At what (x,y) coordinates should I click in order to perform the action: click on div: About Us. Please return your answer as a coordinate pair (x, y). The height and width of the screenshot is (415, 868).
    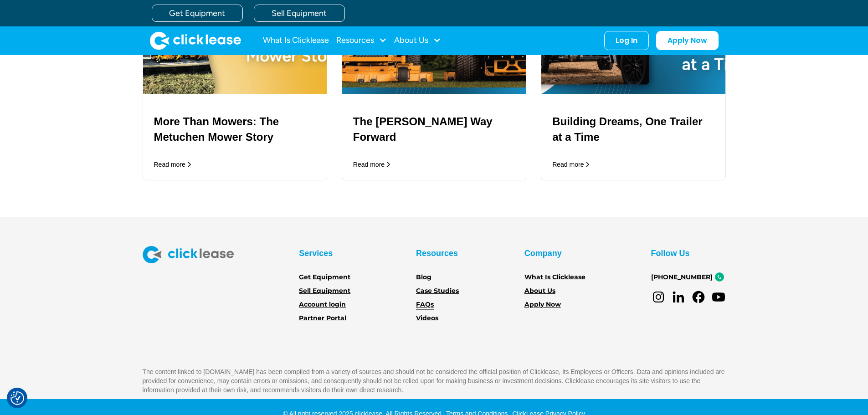
    Looking at the image, I should click on (418, 41).